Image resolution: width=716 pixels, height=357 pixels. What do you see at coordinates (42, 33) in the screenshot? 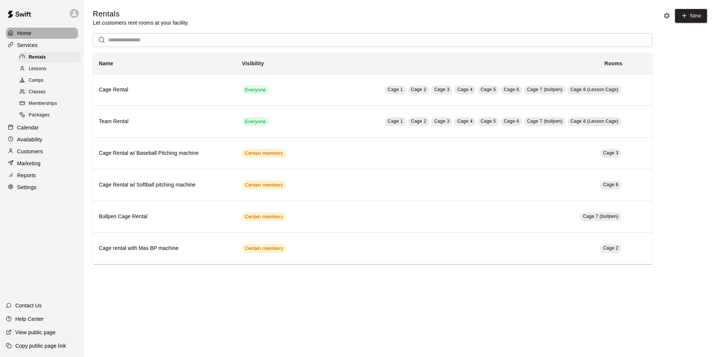
I see `div: Home` at bounding box center [42, 33].